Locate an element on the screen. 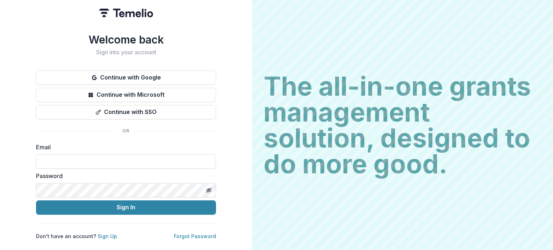 This screenshot has height=250, width=553. label: Email is located at coordinates (124, 147).